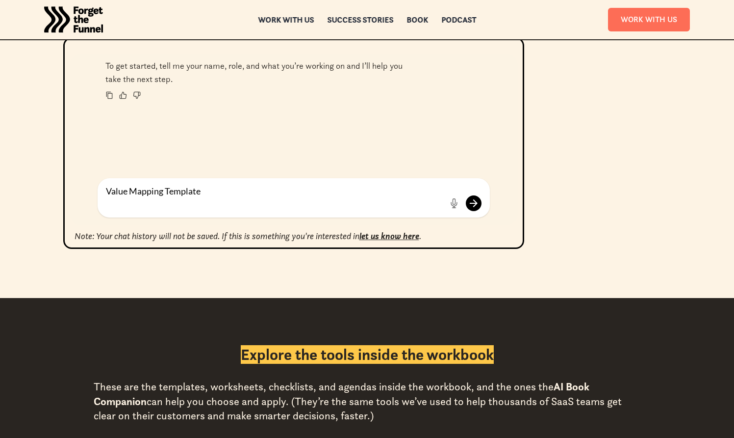 The height and width of the screenshot is (438, 734). What do you see at coordinates (286, 20) in the screenshot?
I see `a: Work with us` at bounding box center [286, 20].